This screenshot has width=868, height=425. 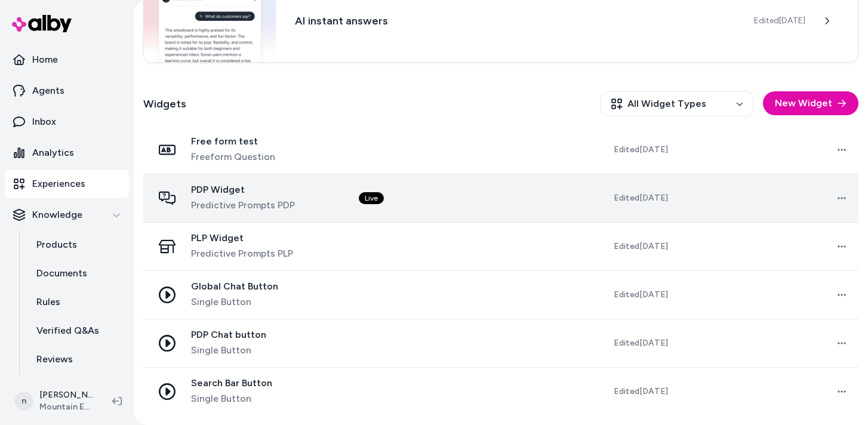 What do you see at coordinates (44, 122) in the screenshot?
I see `p: Inbox` at bounding box center [44, 122].